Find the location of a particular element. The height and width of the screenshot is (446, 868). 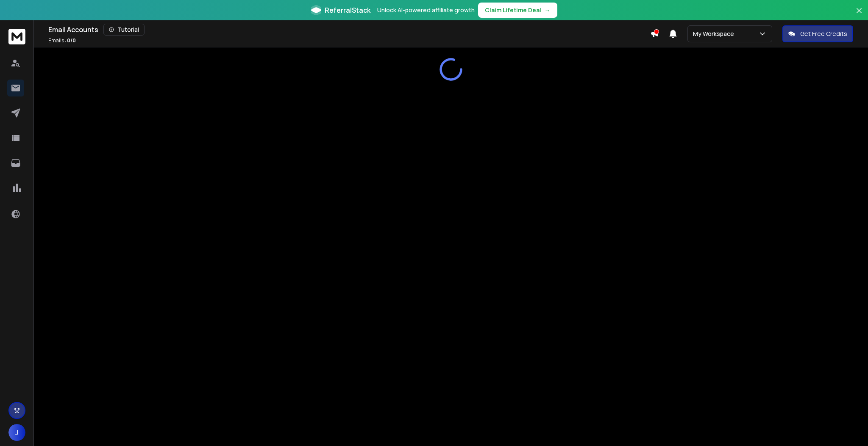

span: 0 / 0 is located at coordinates (72, 40).